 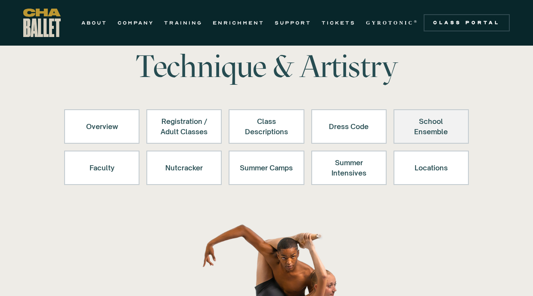 I want to click on a: Dress Code, so click(x=349, y=127).